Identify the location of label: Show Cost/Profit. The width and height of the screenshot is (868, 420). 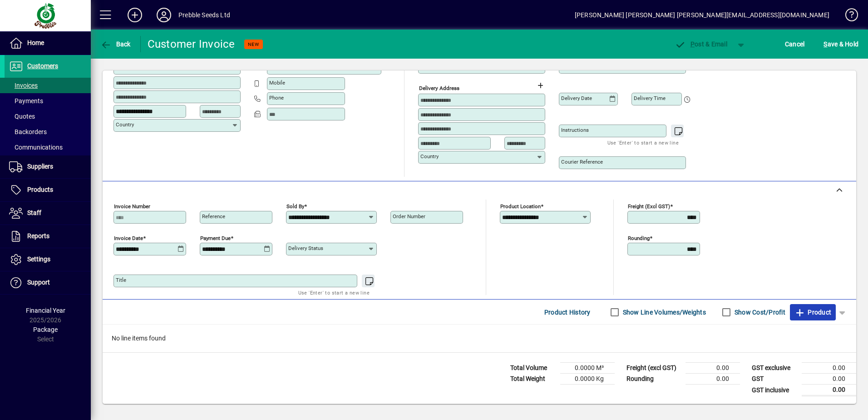
(760, 312).